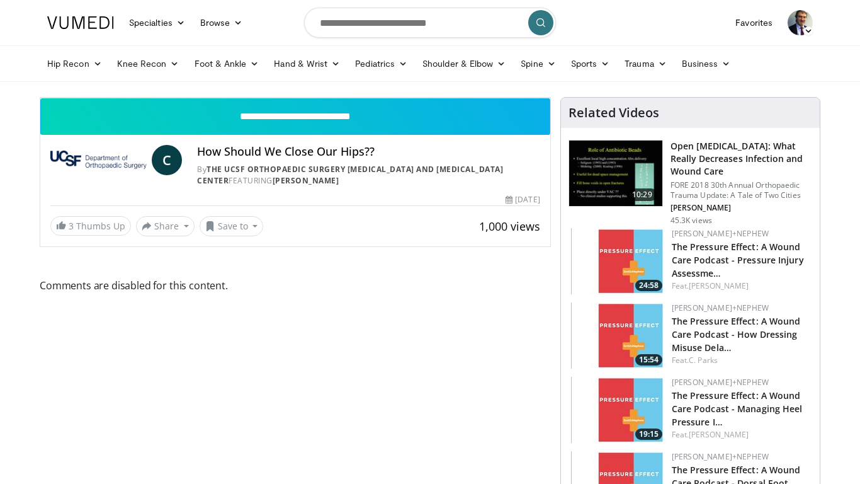 This screenshot has width=860, height=484. I want to click on div: By FEATURING, so click(368, 175).